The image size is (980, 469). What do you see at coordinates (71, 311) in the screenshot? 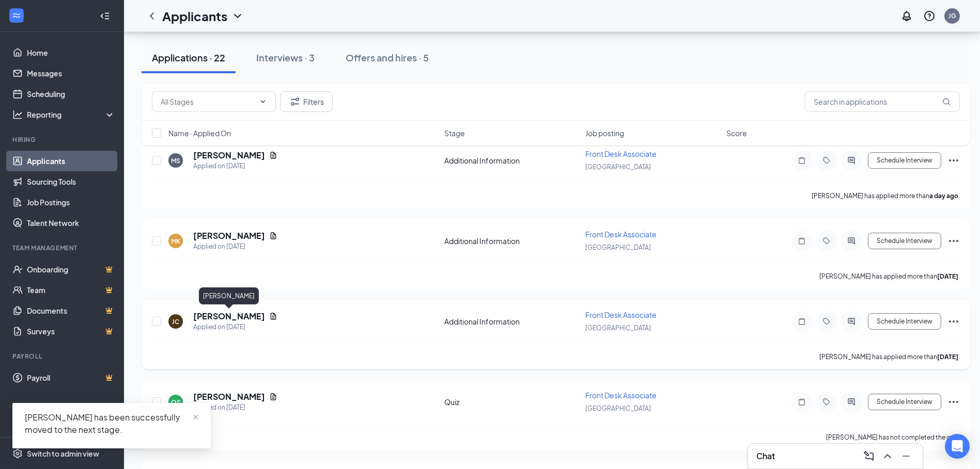
I see `a: DocumentsCrown` at bounding box center [71, 311].